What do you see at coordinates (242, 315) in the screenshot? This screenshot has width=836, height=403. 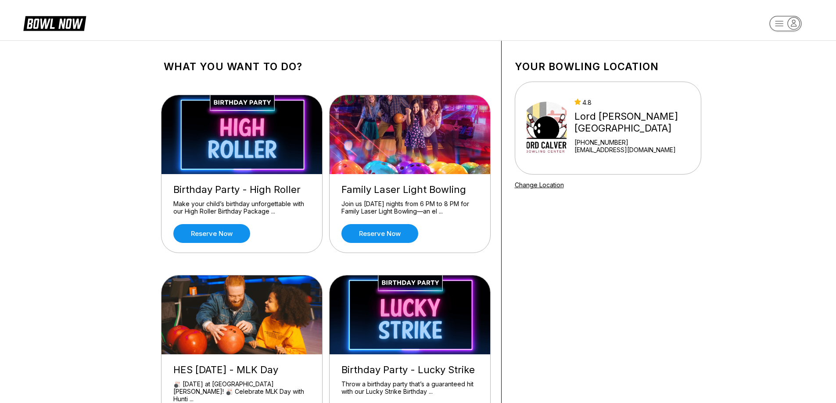 I see `img: HES Spirit Day - MLK Day` at bounding box center [242, 315].